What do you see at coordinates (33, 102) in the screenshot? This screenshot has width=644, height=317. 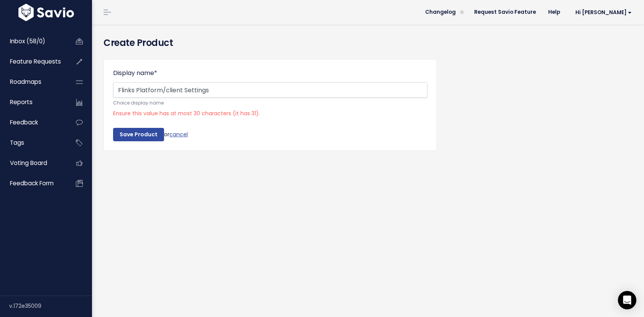 I see `a: Reports` at bounding box center [33, 102].